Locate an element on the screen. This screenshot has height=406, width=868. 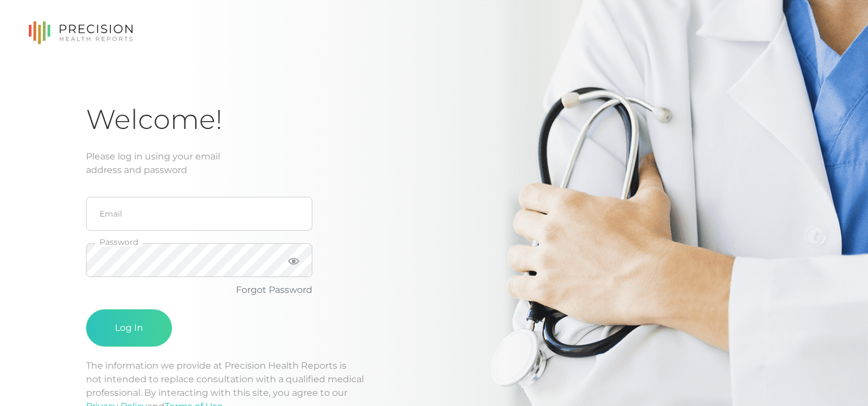
a: Forgot Password is located at coordinates (274, 290).